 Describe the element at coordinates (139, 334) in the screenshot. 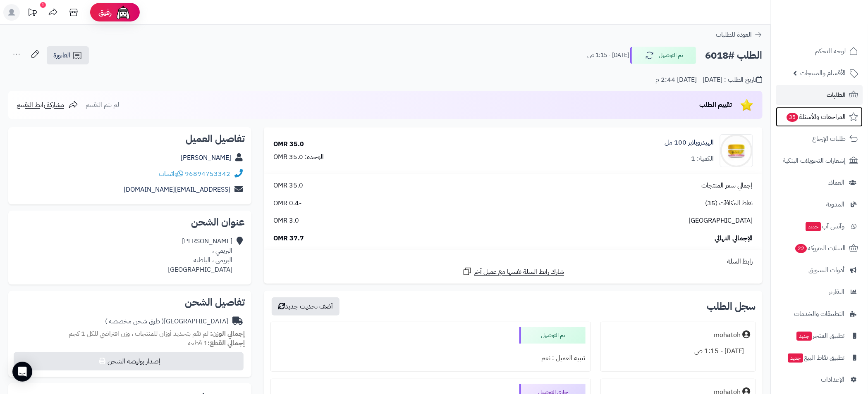

I see `span: لم تقم بتحديد أوزان للمنتجات ، وزن افتراضي للكل 1 كجم` at that location.